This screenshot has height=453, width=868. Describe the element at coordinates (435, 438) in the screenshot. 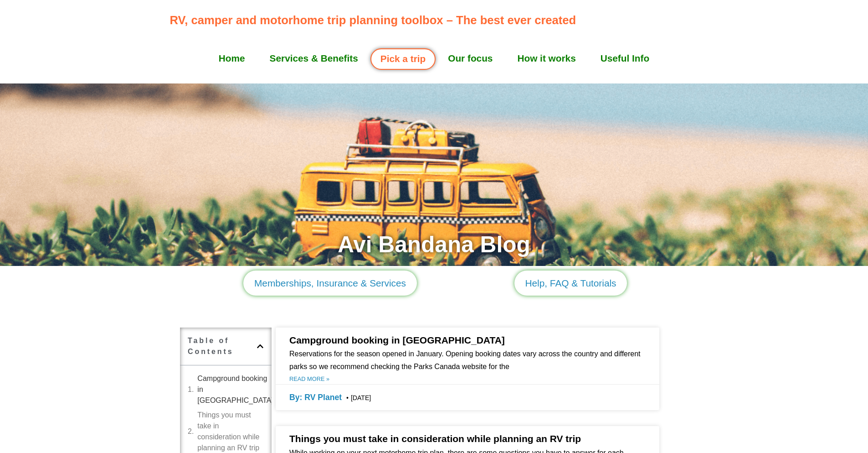

I see `a: Things you must take in consideration while planning an RV trip` at that location.